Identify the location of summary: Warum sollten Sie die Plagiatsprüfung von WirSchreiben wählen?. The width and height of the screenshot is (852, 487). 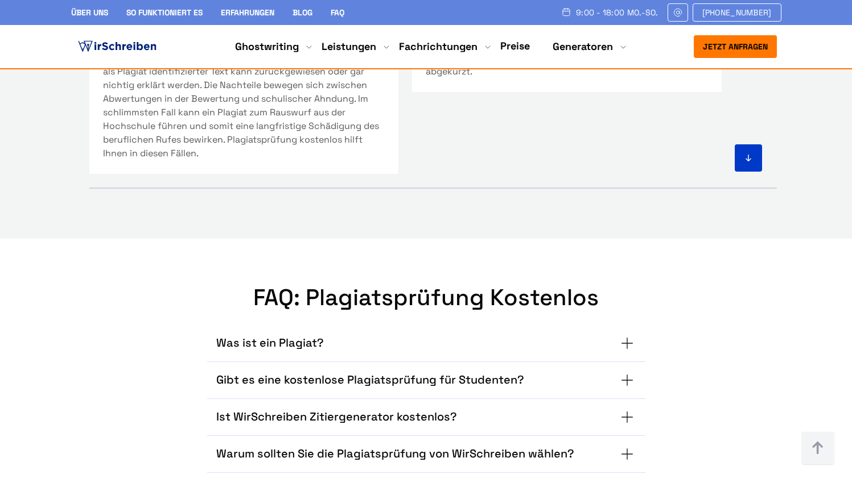
(426, 454).